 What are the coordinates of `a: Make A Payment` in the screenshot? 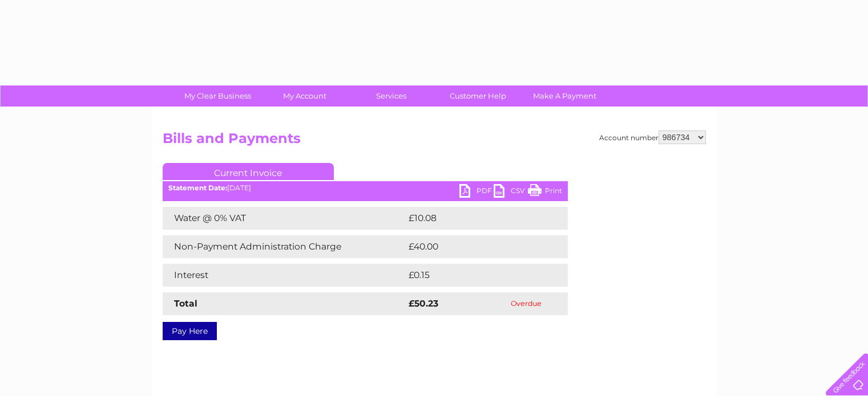 It's located at (564, 96).